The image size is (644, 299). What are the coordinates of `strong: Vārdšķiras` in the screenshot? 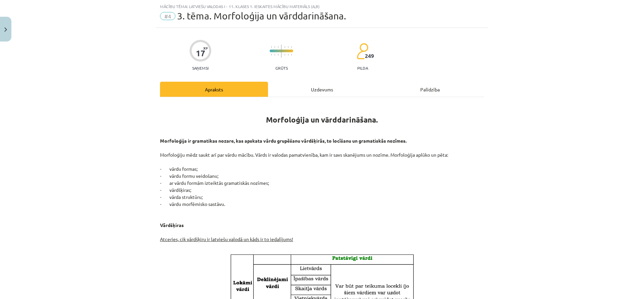 It's located at (172, 221).